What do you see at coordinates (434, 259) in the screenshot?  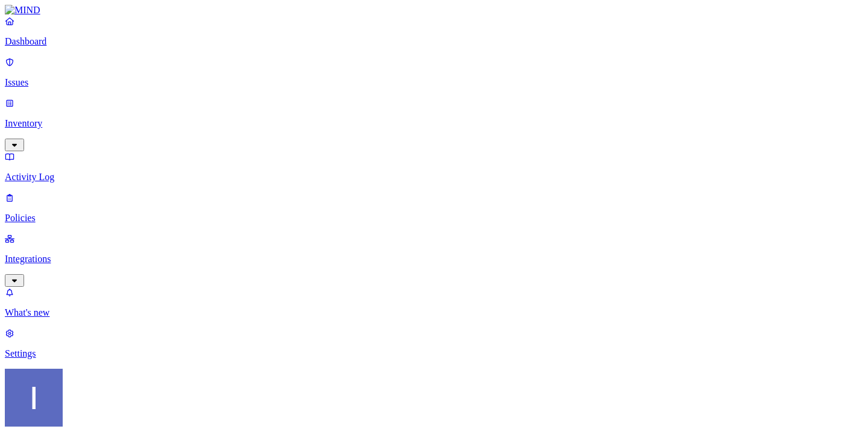 I see `p: Integrations` at bounding box center [434, 259].